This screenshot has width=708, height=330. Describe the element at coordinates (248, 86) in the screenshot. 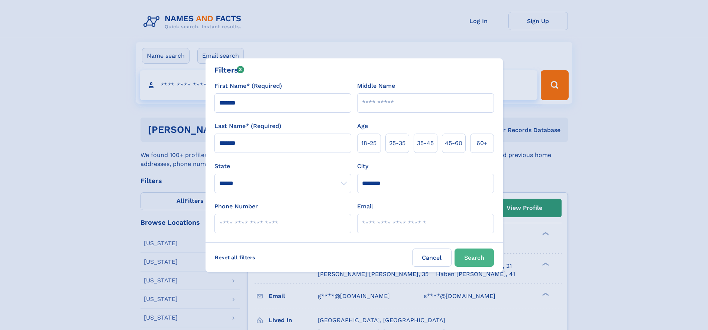

I see `label: First Name* (Required)` at that location.